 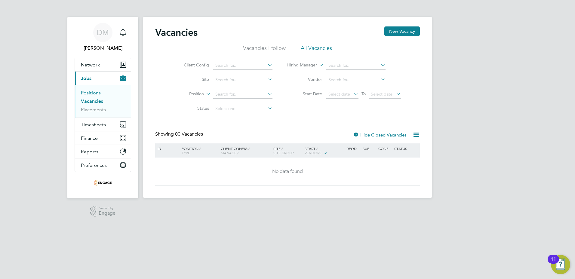 I want to click on span: DM, so click(x=103, y=32).